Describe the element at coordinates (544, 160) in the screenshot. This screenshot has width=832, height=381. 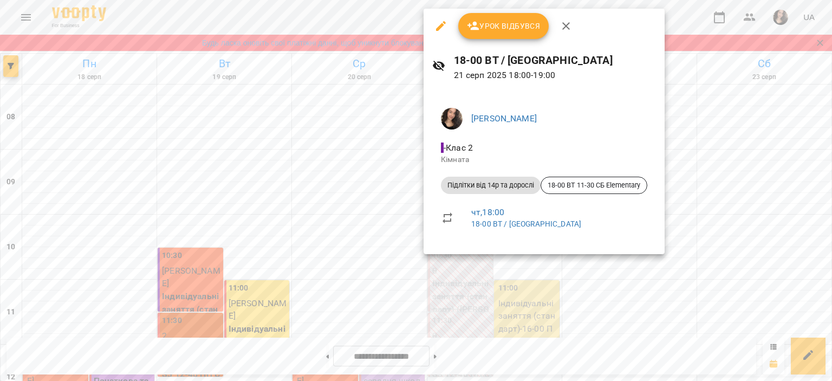
I see `p: Кімната` at that location.